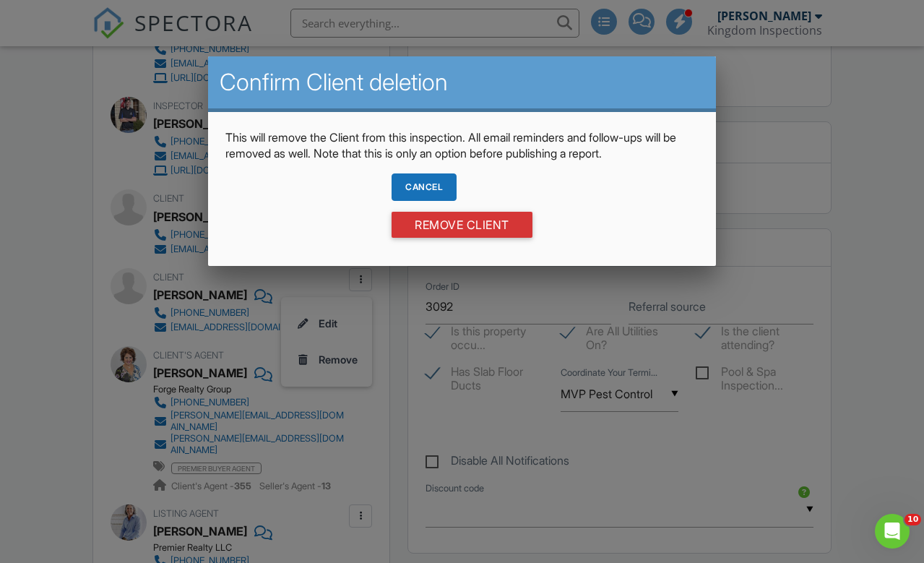  Describe the element at coordinates (462, 82) in the screenshot. I see `h2: Confirm Client deletion` at that location.